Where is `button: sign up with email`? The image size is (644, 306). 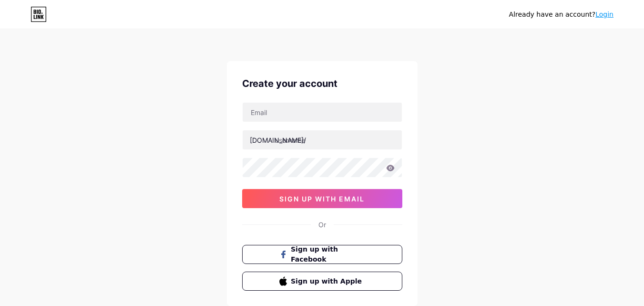
button: sign up with email is located at coordinates (322, 199).